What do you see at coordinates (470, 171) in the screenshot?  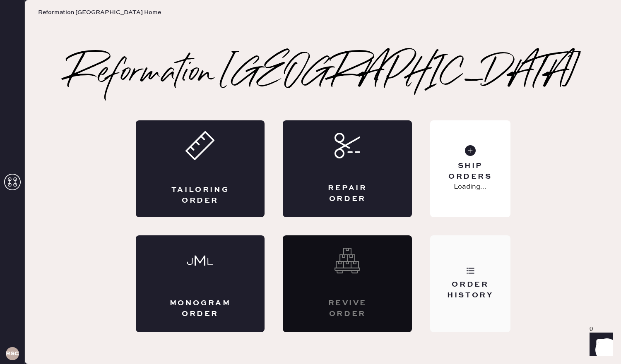 I see `div: Ship Orders` at bounding box center [470, 171].